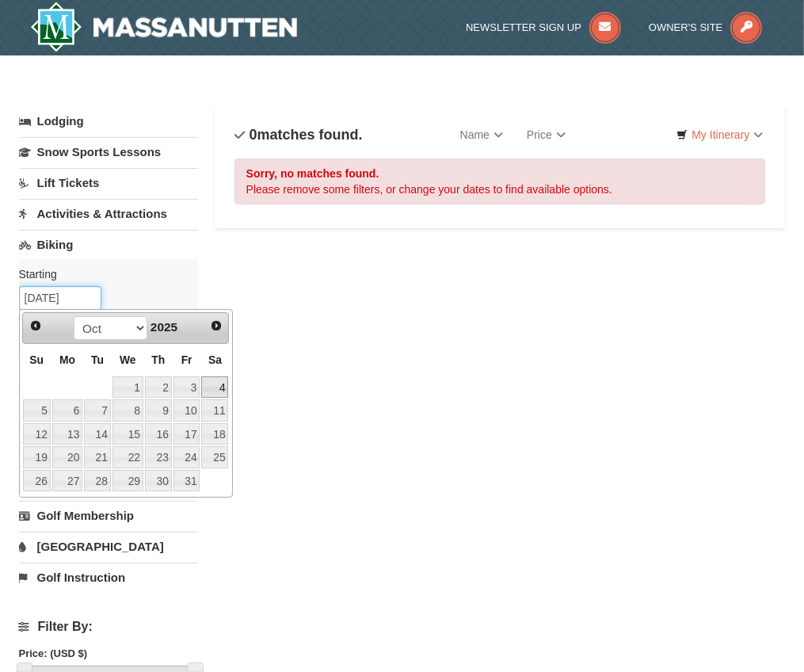 The image size is (804, 672). What do you see at coordinates (253, 135) in the screenshot?
I see `span: 0` at bounding box center [253, 135].